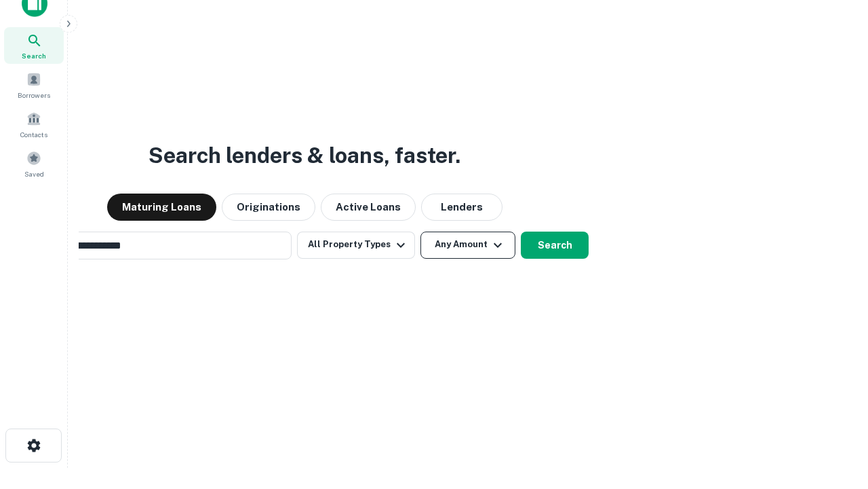 This screenshot has height=489, width=868. What do you see at coordinates (368, 207) in the screenshot?
I see `button: Active Loans` at bounding box center [368, 207].